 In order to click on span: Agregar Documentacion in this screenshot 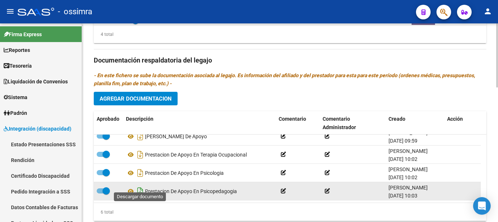, I will do `click(136, 99)`.